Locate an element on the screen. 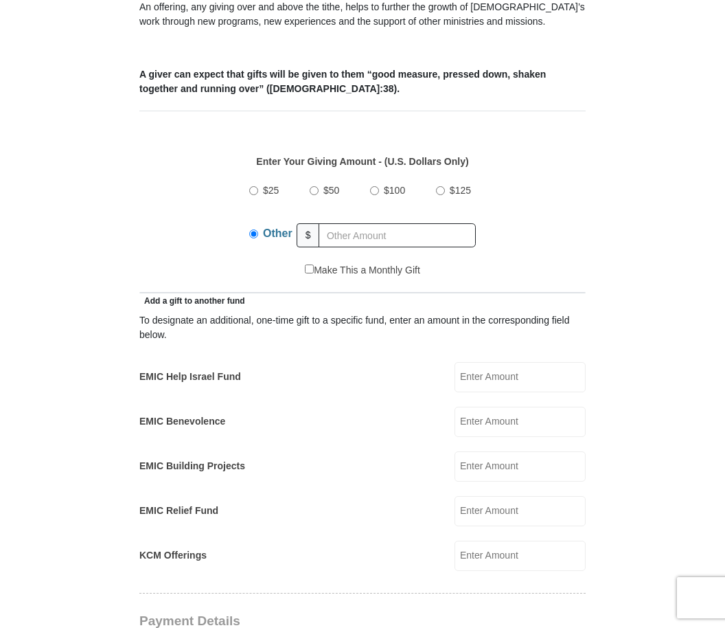 The width and height of the screenshot is (725, 628). div: To designate an additional, one-time gift to a specific fund, enter an amount in the correspondin... is located at coordinates (363, 327).